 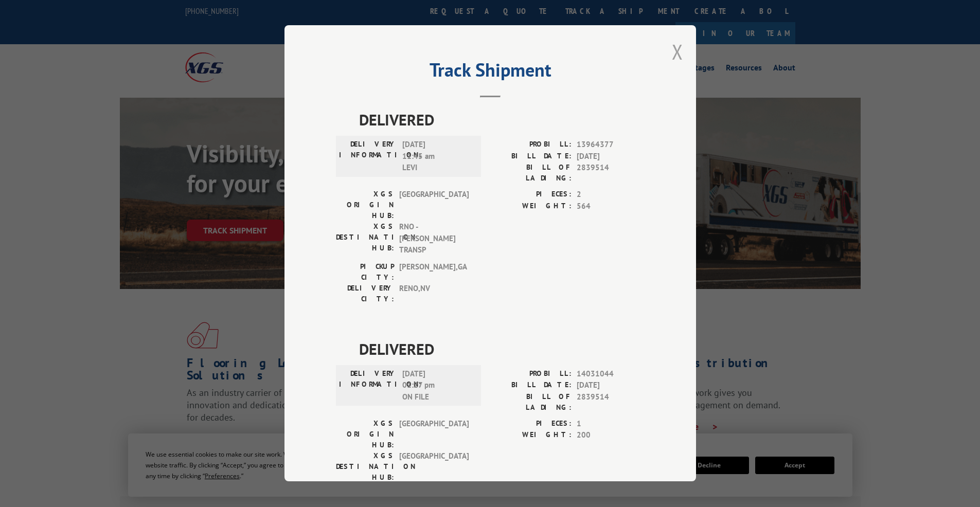 What do you see at coordinates (365, 272) in the screenshot?
I see `label: PICKUP CITY:` at bounding box center [365, 272].